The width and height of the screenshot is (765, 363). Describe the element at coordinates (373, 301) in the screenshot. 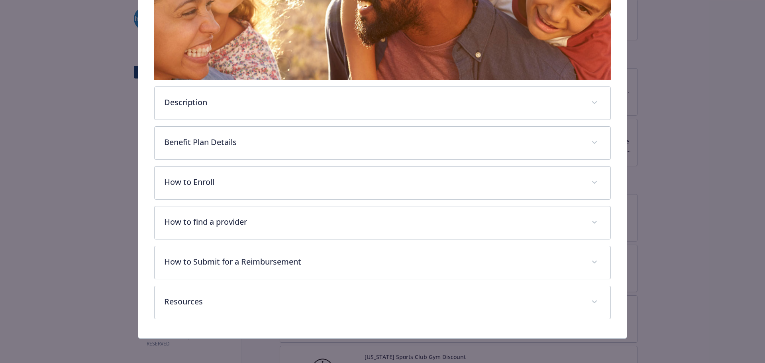

I see `p: Resources` at that location.